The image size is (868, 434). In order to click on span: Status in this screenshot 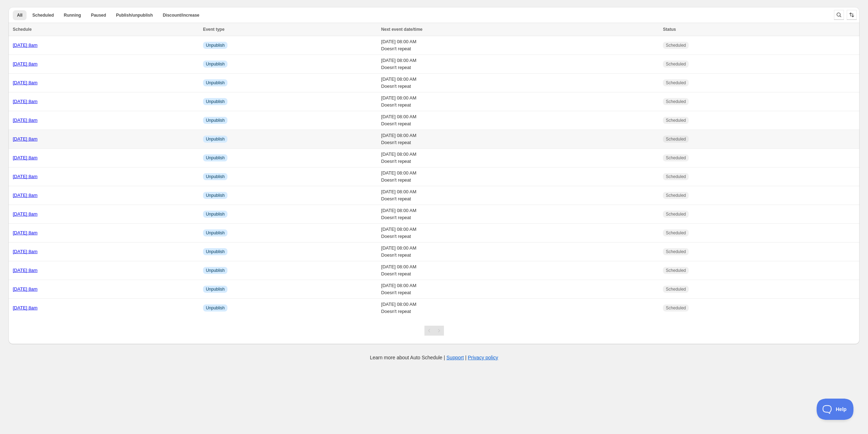, I will do `click(669, 29)`.